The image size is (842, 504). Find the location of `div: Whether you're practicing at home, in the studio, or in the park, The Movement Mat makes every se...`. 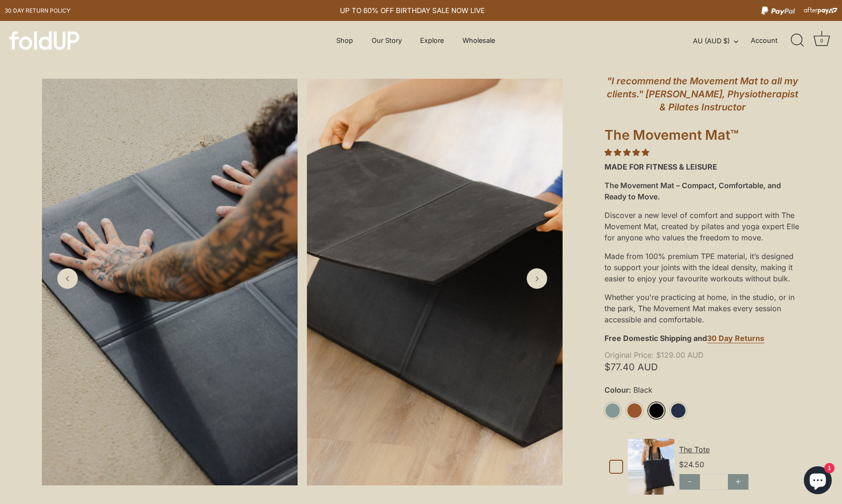

div: Whether you're practicing at home, in the studio, or in the park, The Movement Mat makes every se... is located at coordinates (702, 308).